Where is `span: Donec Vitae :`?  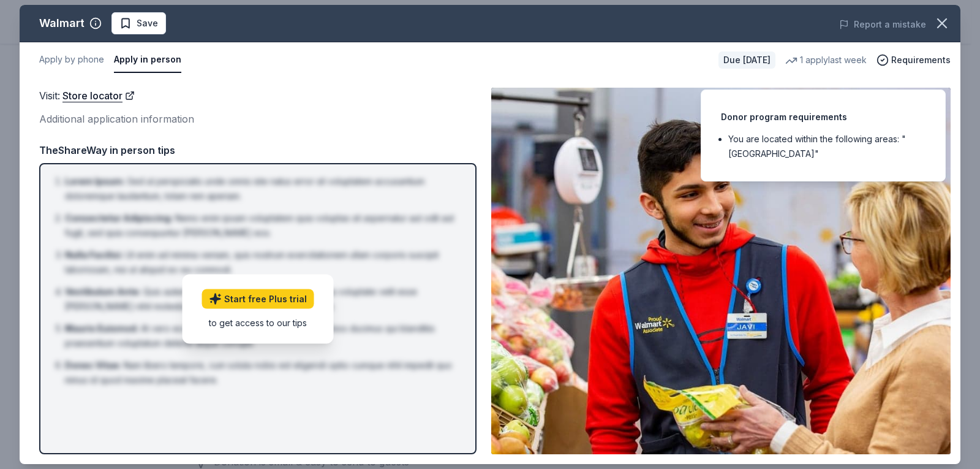 span: Donec Vitae : is located at coordinates (93, 364).